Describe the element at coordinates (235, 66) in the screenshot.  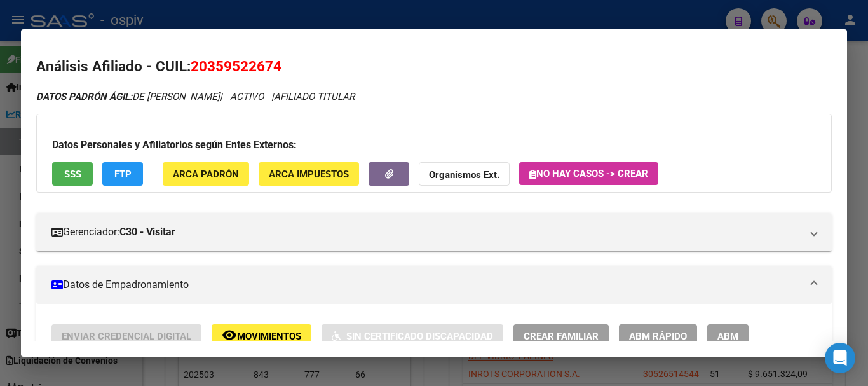
I see `span: 20359522674` at that location.